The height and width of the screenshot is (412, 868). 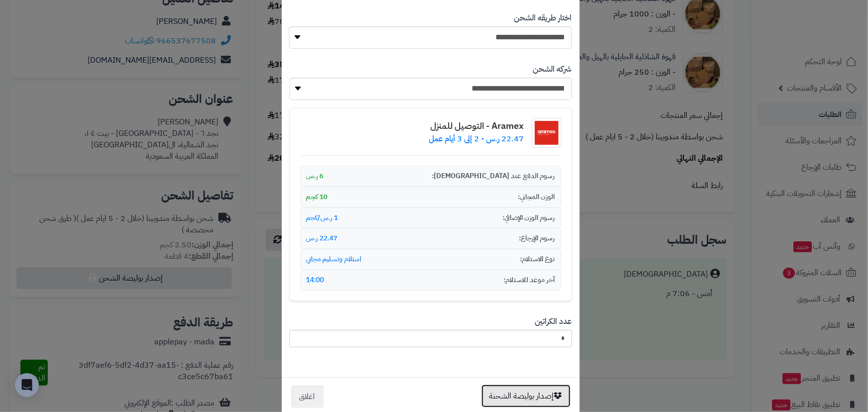 What do you see at coordinates (529, 280) in the screenshot?
I see `span: آخر موعد للاستلام:` at bounding box center [529, 280].